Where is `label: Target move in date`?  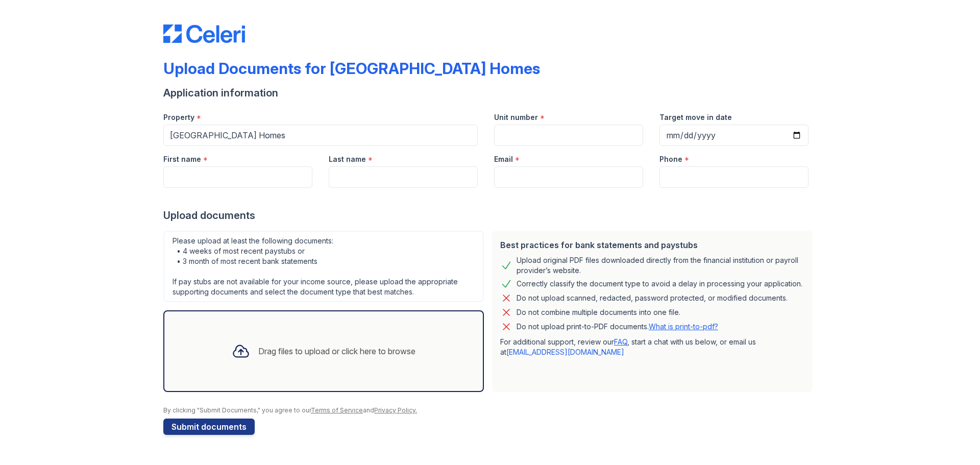 label: Target move in date is located at coordinates (695, 117).